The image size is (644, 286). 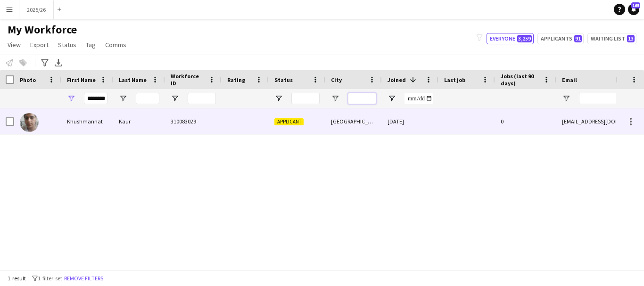 What do you see at coordinates (289, 122) in the screenshot?
I see `span: Applicant` at bounding box center [289, 122].